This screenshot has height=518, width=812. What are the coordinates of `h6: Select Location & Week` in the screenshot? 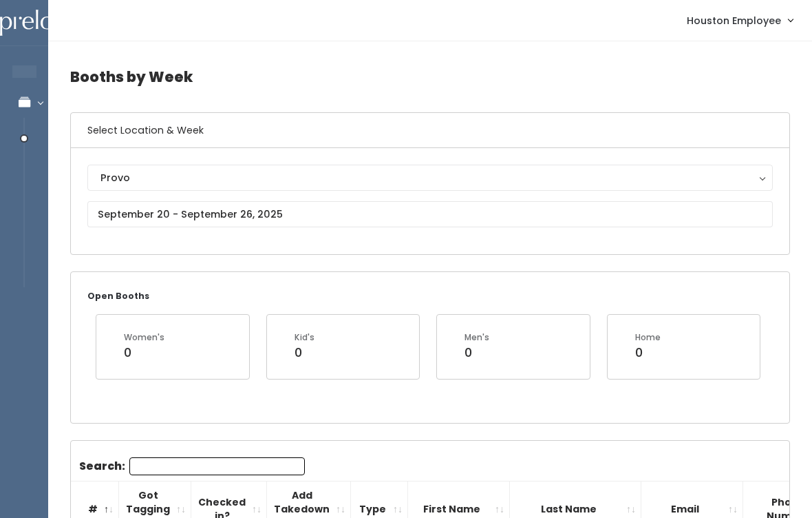 It's located at (430, 130).